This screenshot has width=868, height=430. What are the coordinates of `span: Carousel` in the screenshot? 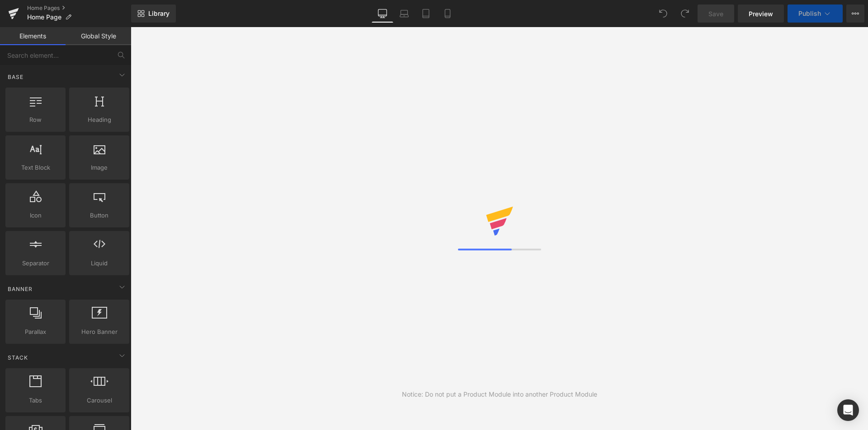 It's located at (99, 401).